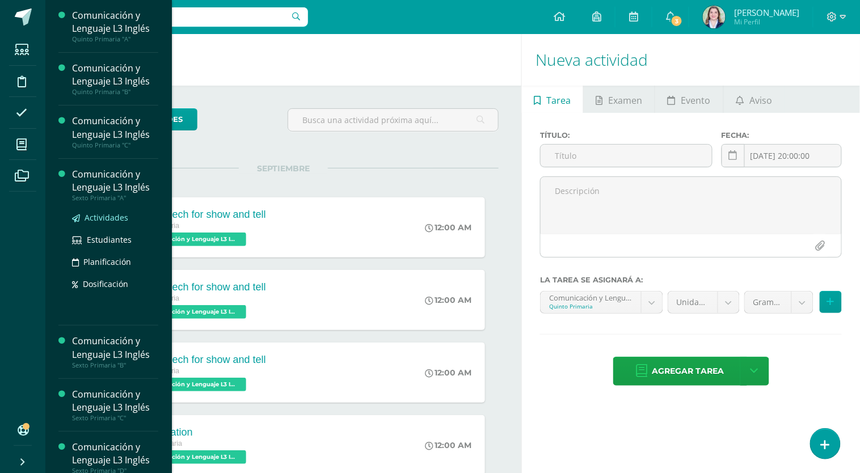  What do you see at coordinates (393, 120) in the screenshot?
I see `input: Busca una actividad próxima aquí...` at bounding box center [393, 120].